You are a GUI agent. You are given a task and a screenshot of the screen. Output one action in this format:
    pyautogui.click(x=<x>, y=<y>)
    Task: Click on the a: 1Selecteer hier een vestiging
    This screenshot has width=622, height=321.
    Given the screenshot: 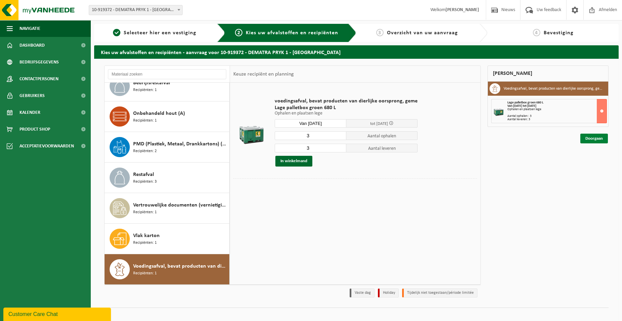 What is the action you would take?
    pyautogui.click(x=155, y=33)
    